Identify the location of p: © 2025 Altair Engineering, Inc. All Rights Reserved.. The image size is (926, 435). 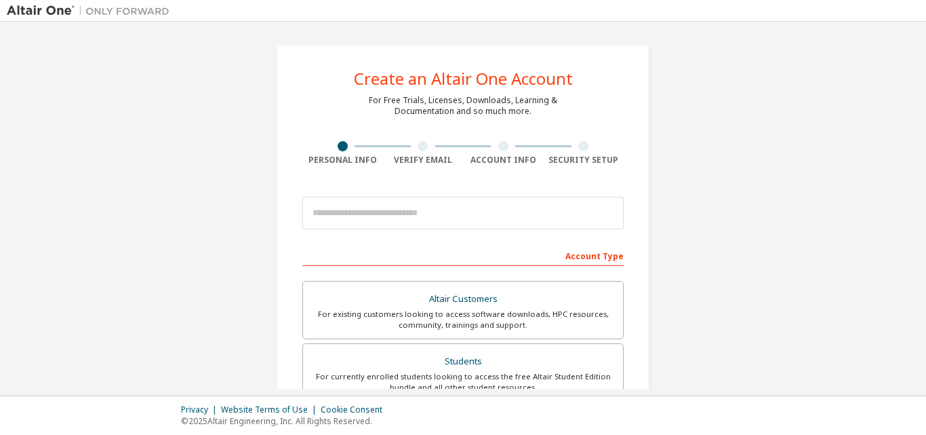
(286, 421).